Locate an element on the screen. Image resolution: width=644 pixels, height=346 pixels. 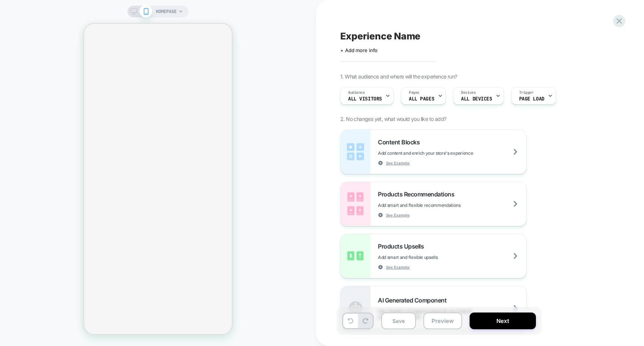
span: Audience is located at coordinates (356, 93).